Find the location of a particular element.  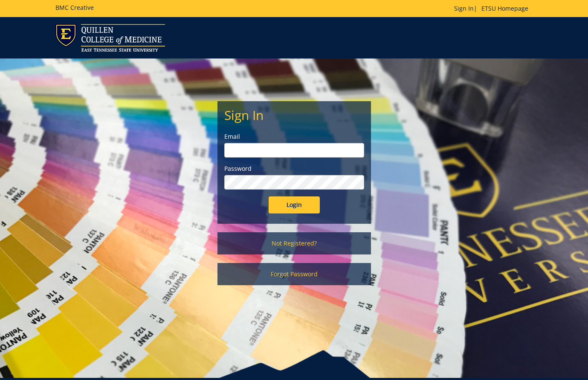

h2: Sign In is located at coordinates (295, 115).